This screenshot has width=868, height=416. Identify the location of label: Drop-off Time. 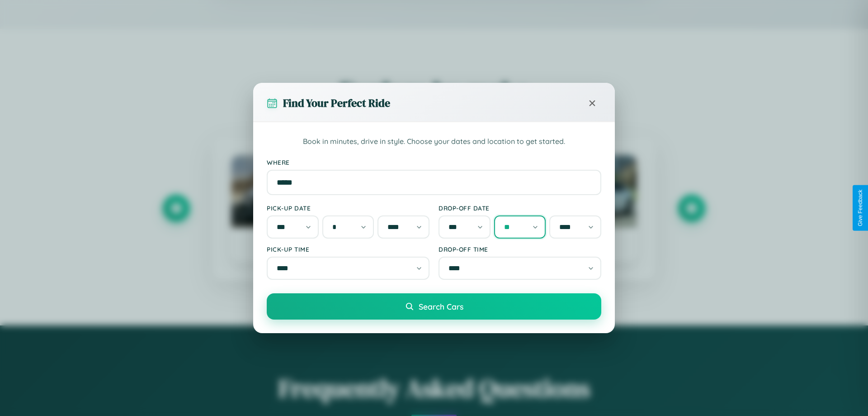
(520, 249).